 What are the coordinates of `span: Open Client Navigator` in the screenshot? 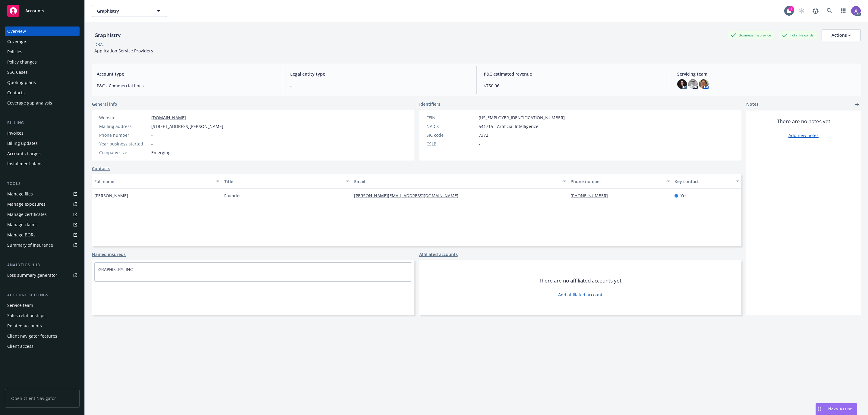 It's located at (42, 398).